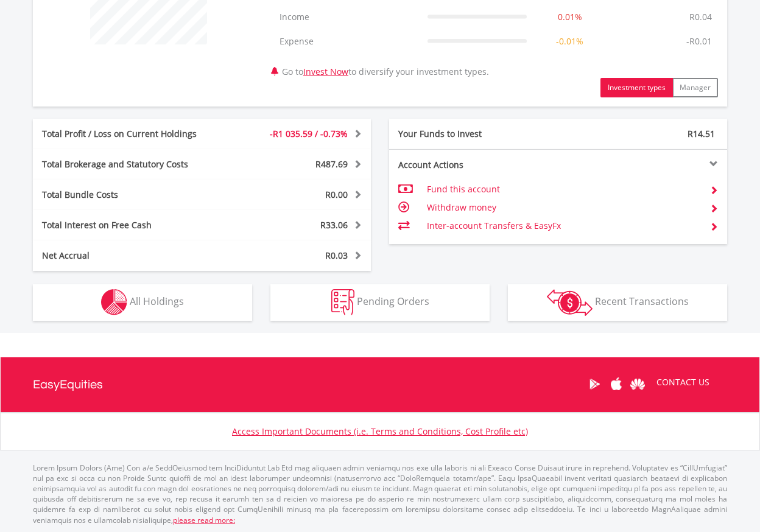 The width and height of the screenshot is (760, 532). I want to click on td: Inter-account Transfers & EasyFx, so click(563, 226).